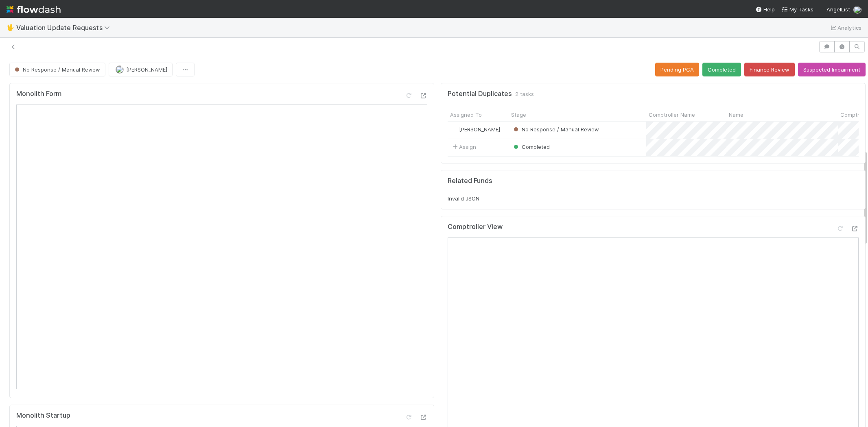 Image resolution: width=868 pixels, height=427 pixels. I want to click on button: No Response / Manual Review, so click(57, 69).